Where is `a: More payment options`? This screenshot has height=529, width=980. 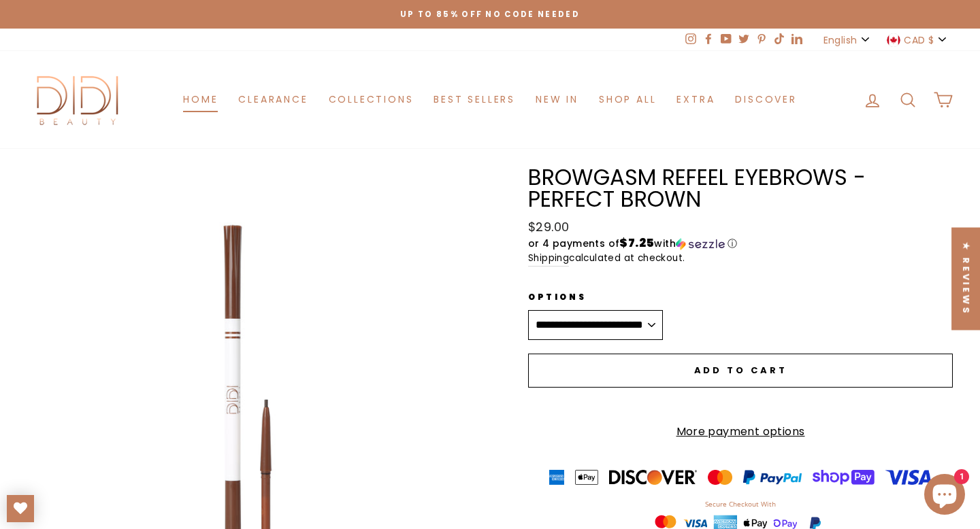 a: More payment options is located at coordinates (740, 431).